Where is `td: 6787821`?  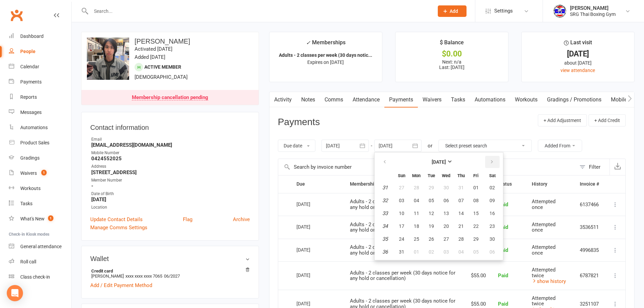
td: 6787821 is located at coordinates (589, 276).